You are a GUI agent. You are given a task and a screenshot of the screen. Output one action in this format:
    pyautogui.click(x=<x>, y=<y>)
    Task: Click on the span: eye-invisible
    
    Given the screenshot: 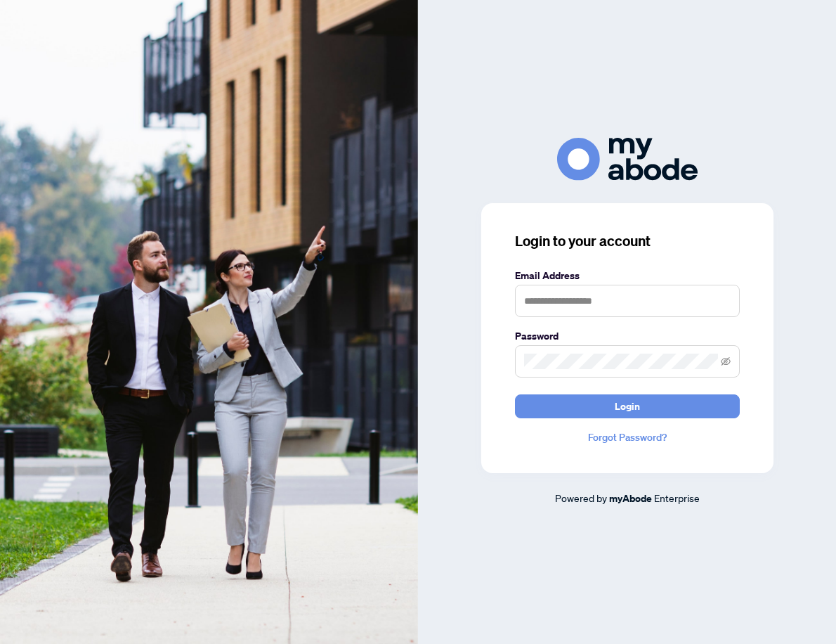 What is the action you would take?
    pyautogui.click(x=726, y=361)
    